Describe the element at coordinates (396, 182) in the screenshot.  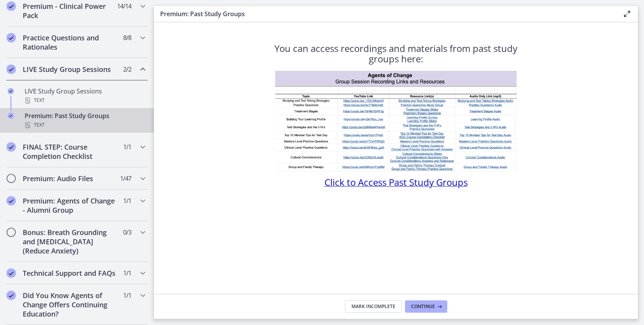
I see `span: Click to Access Past Study Groups` at that location.